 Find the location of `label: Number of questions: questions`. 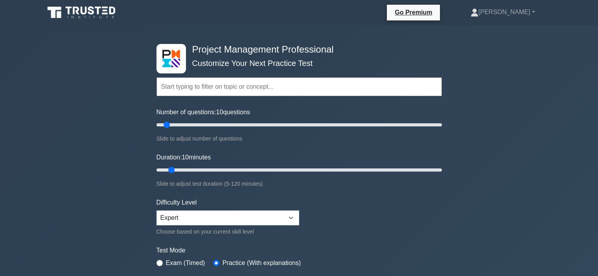

label: Number of questions: questions is located at coordinates (203, 112).